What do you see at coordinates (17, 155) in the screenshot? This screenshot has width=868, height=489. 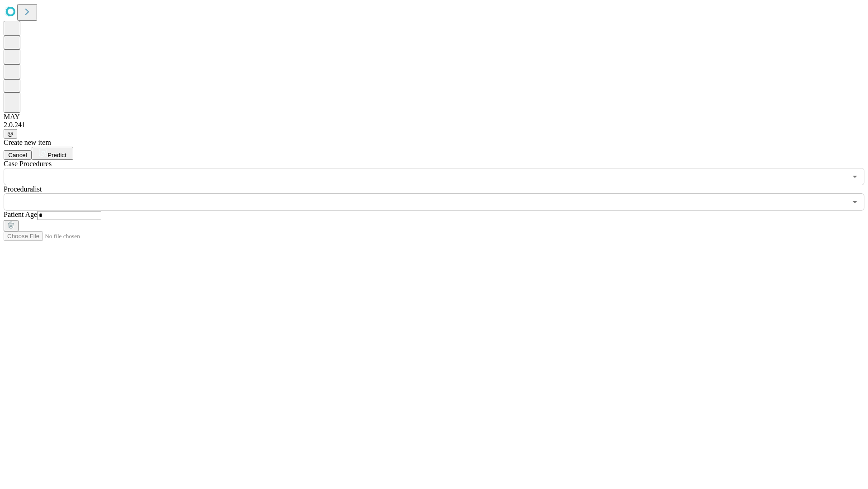 I see `button: Cancel` at bounding box center [17, 155].